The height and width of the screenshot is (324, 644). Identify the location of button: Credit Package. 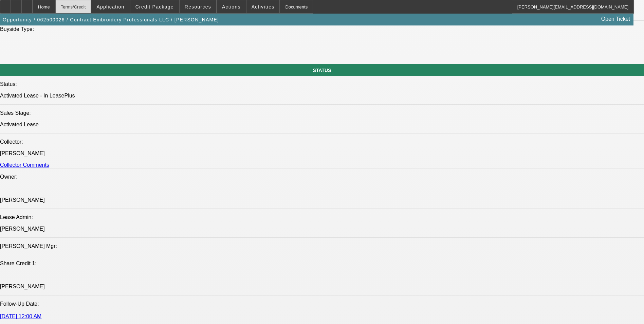
(154, 7).